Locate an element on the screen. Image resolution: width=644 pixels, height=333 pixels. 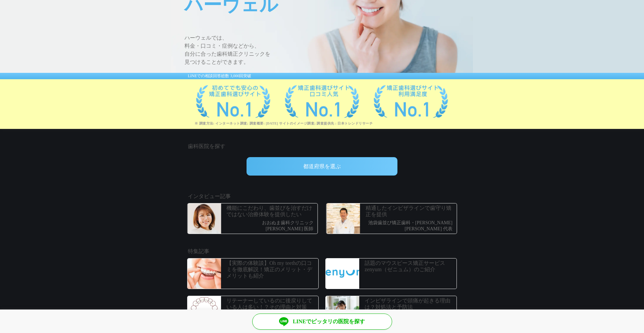
a: インビザラインで頭痛が起きる理由は？対処法と予防法インビザラインで頭痛が起きる理由は？対処法と予防法 is located at coordinates (391, 311).